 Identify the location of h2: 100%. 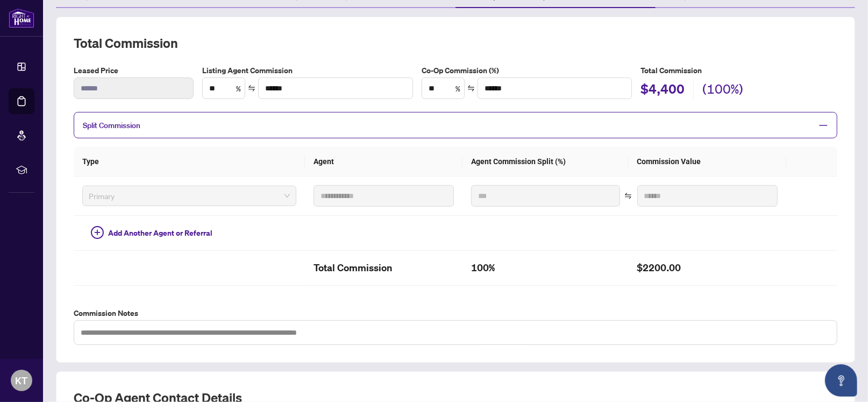
(546, 268).